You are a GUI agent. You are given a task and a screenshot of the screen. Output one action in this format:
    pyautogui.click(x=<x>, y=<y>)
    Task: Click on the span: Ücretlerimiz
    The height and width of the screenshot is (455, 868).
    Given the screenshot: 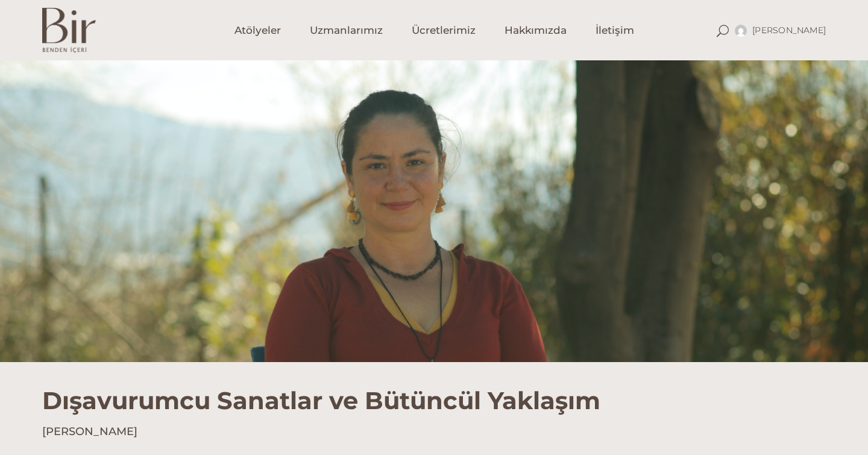 What is the action you would take?
    pyautogui.click(x=444, y=31)
    